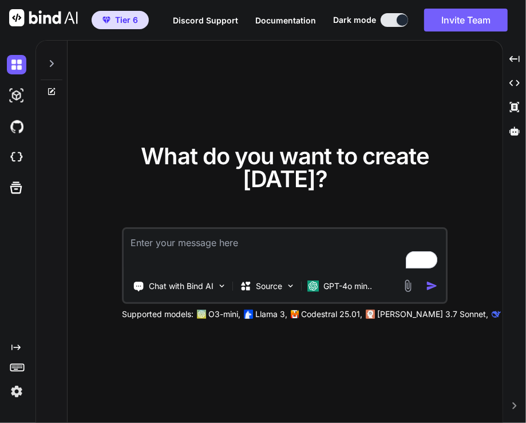 The height and width of the screenshot is (423, 526). Describe the element at coordinates (17, 127) in the screenshot. I see `img: githubDark` at that location.